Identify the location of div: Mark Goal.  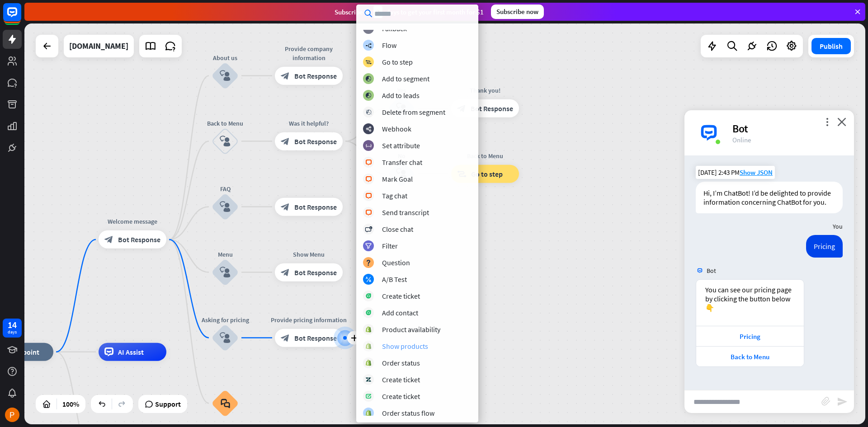
(397, 179).